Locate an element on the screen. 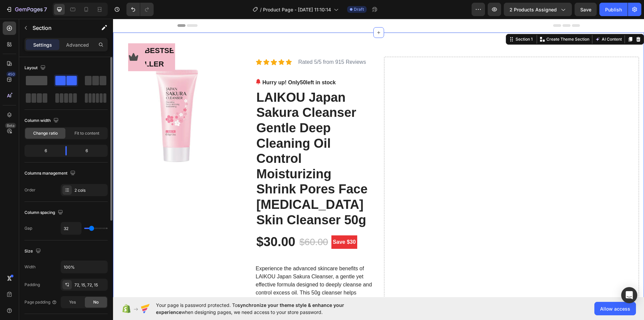  p: Create Theme Section is located at coordinates (455, 20).